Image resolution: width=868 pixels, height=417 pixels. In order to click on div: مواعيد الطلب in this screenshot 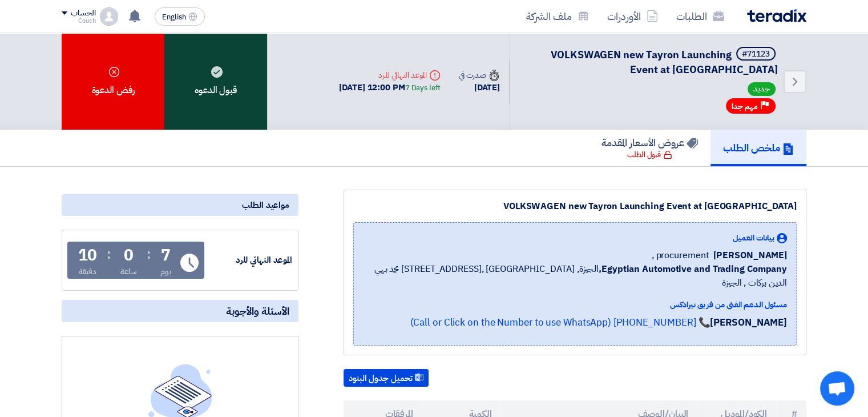, I will do `click(180, 205)`.